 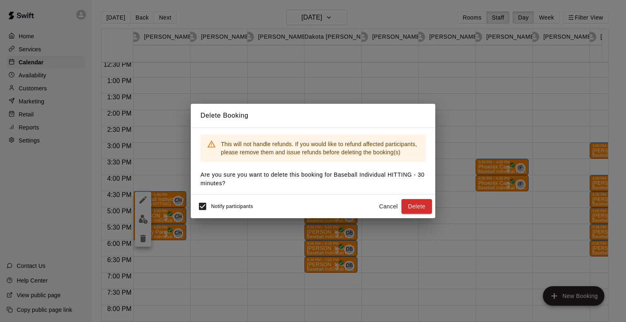 I want to click on p: Are you sure you want to delete this booking for Baseball Individual HITTING - 30 minutes ?, so click(x=313, y=179).